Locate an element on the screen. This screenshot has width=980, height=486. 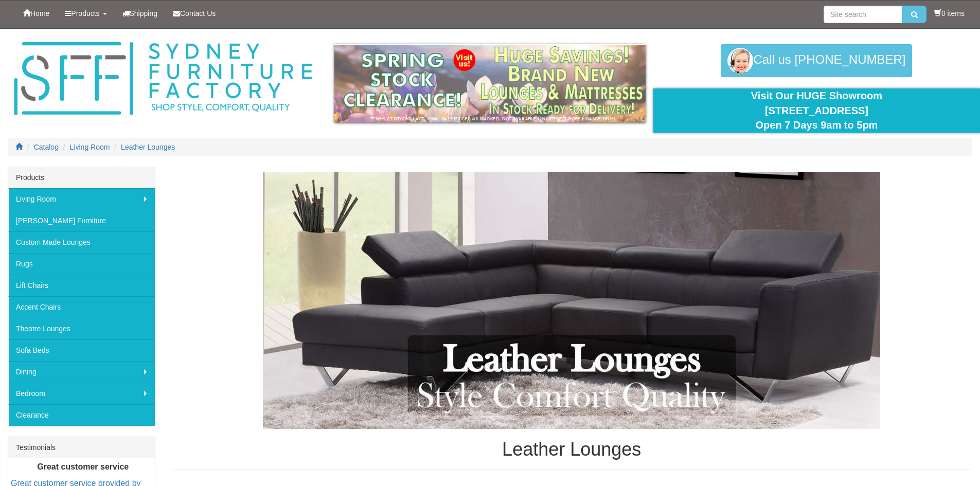
img: Sydney Furniture Factory is located at coordinates (163, 79).